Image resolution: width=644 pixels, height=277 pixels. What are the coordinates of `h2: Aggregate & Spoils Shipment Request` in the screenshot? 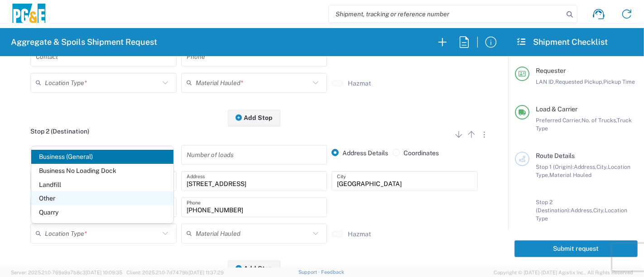 It's located at (84, 42).